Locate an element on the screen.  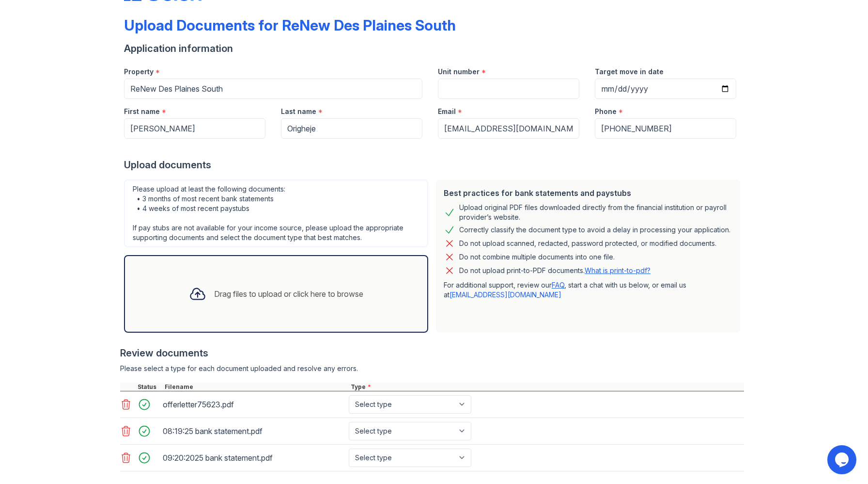
div: Upload Documents for ReNew Des Plaines South is located at coordinates (290, 25).